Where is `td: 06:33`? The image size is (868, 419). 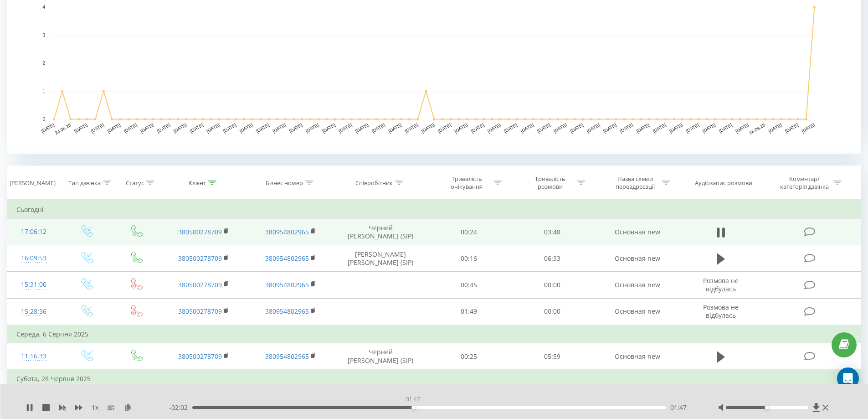 td: 06:33 is located at coordinates (552, 259).